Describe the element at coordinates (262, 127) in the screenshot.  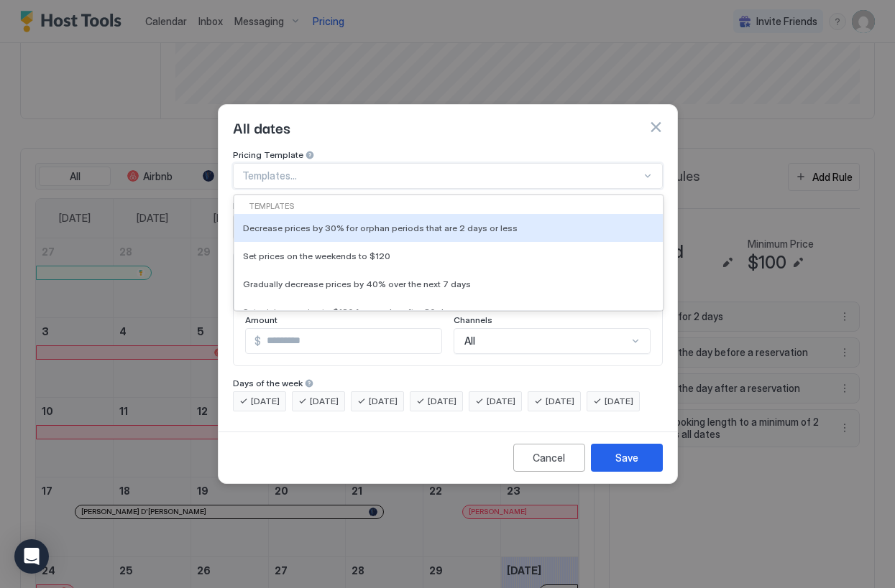
I see `span: All dates` at that location.